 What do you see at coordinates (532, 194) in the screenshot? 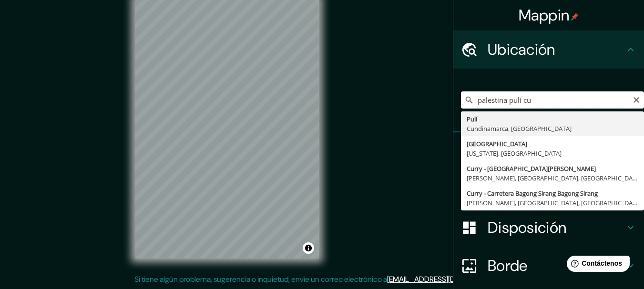
I see `font: Curry - Carretera Bagong Sirang Bagong Sirang` at bounding box center [532, 194].